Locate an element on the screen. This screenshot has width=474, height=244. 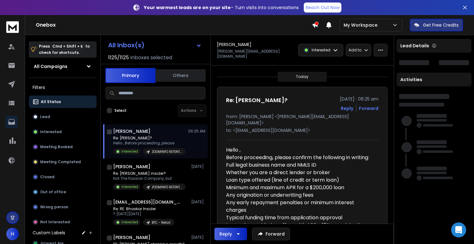
div: Open Intercom Messenger is located at coordinates (459, 230).